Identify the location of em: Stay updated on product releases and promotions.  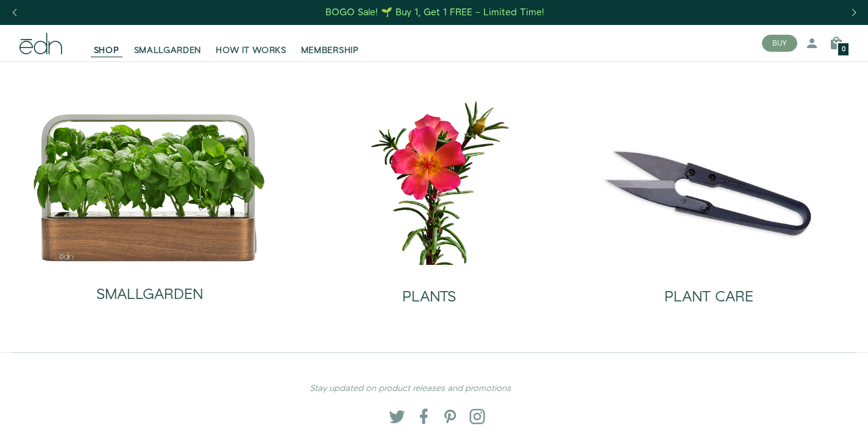
(410, 388).